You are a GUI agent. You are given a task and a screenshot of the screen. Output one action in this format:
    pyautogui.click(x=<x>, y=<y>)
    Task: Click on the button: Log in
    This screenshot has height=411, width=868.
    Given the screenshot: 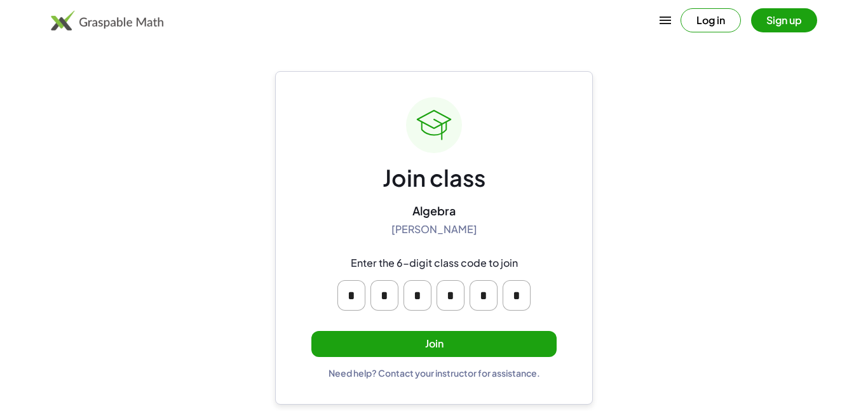 What is the action you would take?
    pyautogui.click(x=710, y=21)
    